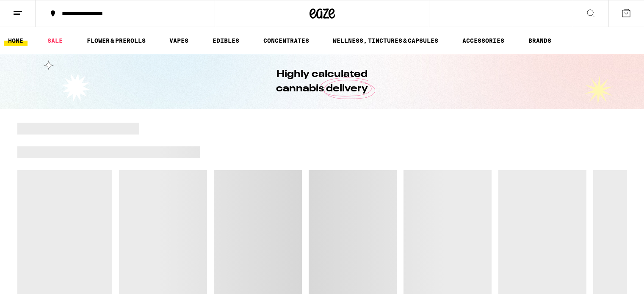 Image resolution: width=644 pixels, height=294 pixels. What do you see at coordinates (286, 41) in the screenshot?
I see `a: CONCENTRATES` at bounding box center [286, 41].